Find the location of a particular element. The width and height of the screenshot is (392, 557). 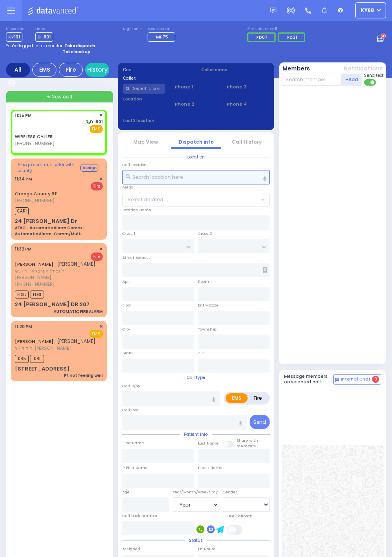

button: +Add is located at coordinates (352, 80).